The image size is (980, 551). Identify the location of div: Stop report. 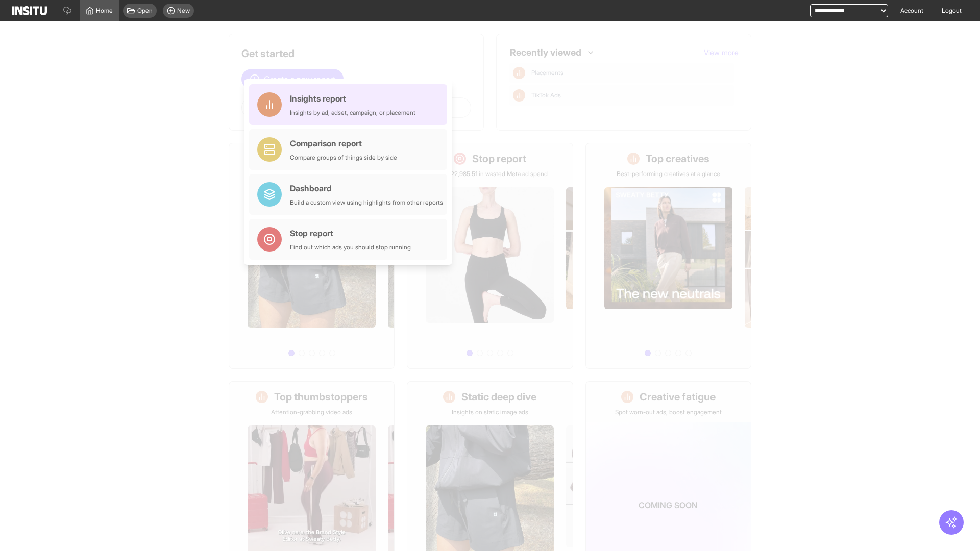
(350, 233).